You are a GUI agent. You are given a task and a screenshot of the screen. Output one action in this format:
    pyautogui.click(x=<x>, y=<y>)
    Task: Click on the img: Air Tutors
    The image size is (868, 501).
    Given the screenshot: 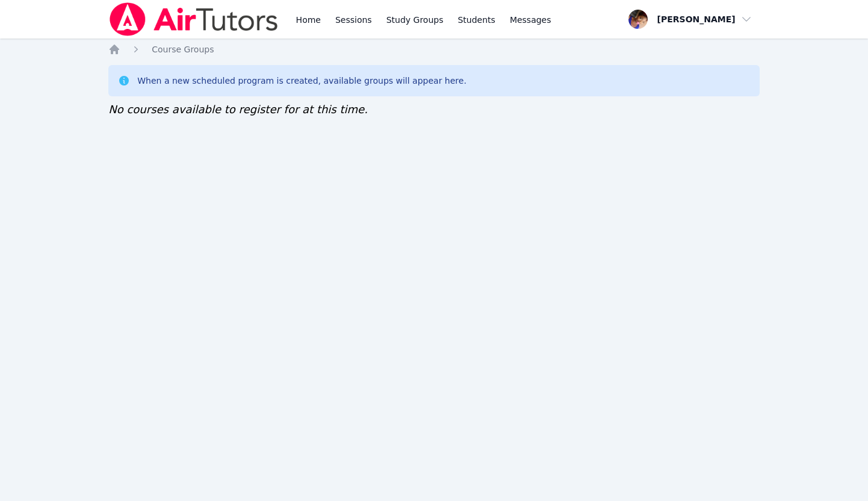 What is the action you would take?
    pyautogui.click(x=193, y=20)
    